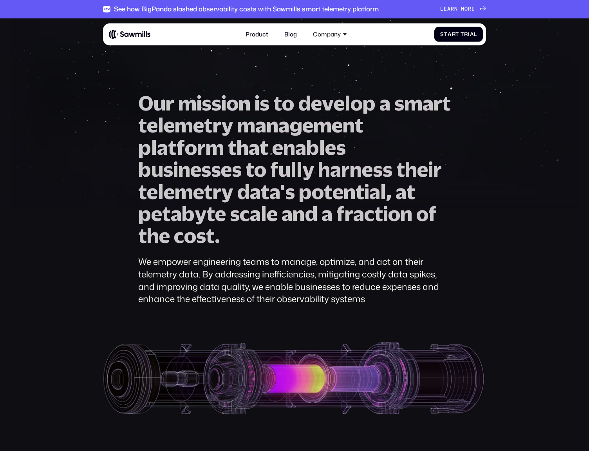 This screenshot has width=589, height=451. What do you see at coordinates (463, 9) in the screenshot?
I see `a: Learnmore` at bounding box center [463, 9].